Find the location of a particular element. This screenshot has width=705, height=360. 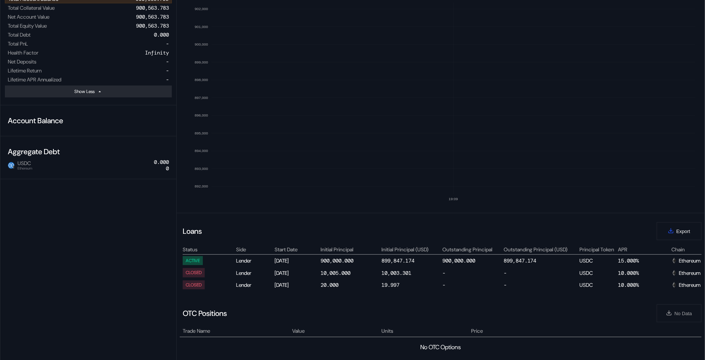

text: 902,000 is located at coordinates (201, 9).